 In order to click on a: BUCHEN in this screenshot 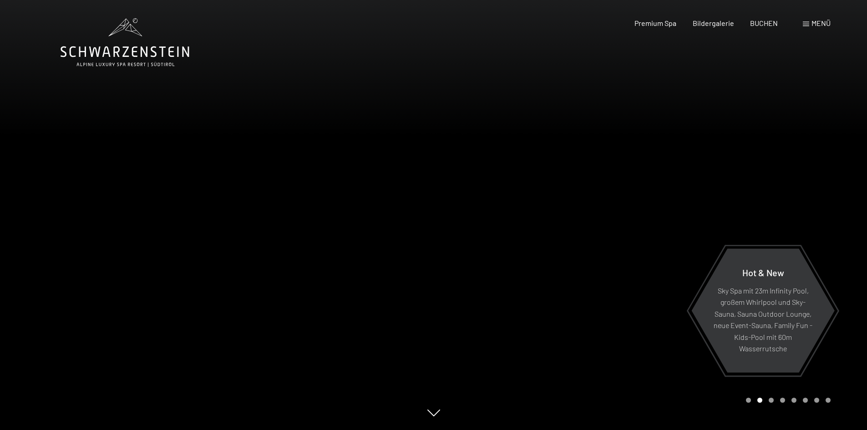, I will do `click(763, 23)`.